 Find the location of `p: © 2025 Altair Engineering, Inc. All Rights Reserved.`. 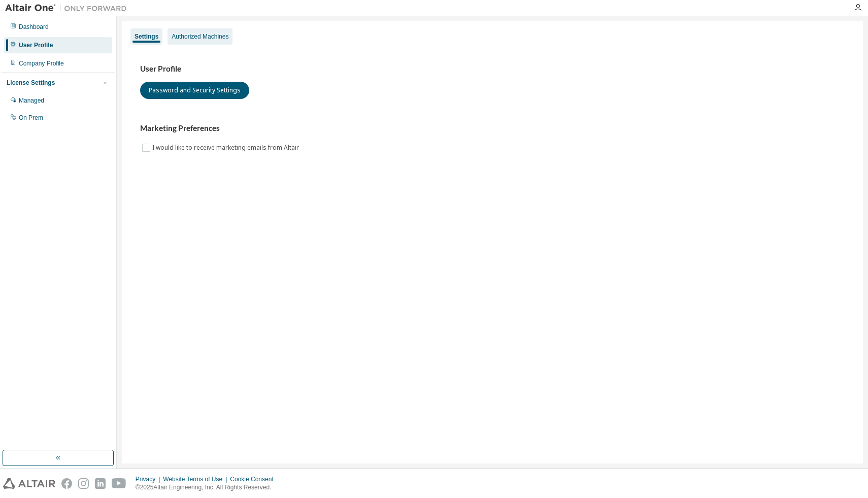

p: © 2025 Altair Engineering, Inc. All Rights Reserved. is located at coordinates (207, 488).